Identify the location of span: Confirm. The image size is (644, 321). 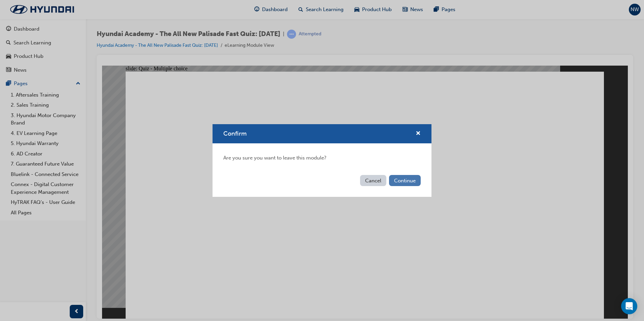
(235, 133).